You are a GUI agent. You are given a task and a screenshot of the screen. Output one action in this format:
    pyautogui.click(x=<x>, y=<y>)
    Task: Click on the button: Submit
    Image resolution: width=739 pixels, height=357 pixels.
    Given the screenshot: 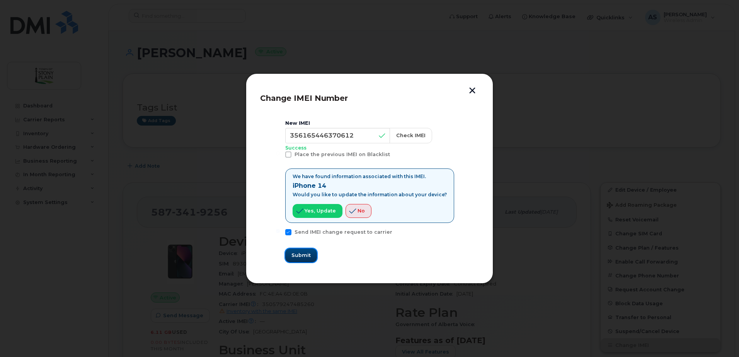 What is the action you would take?
    pyautogui.click(x=301, y=255)
    